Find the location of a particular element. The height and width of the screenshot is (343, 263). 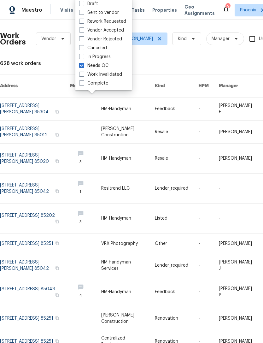

td: VRX Photography is located at coordinates (123, 244).